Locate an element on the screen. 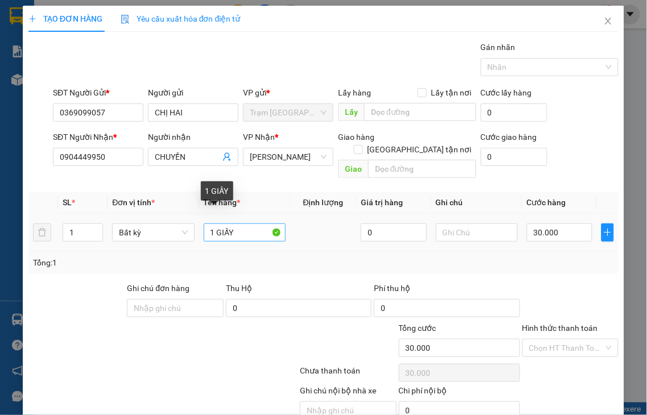 The image size is (647, 415). div: Chi phí nội bộ is located at coordinates (459, 393).